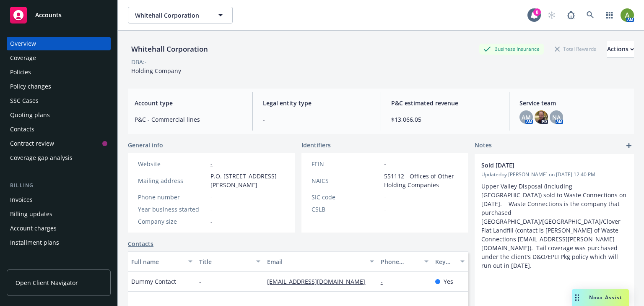 The image size is (644, 306). Describe the element at coordinates (32, 143) in the screenshot. I see `div: Contract review` at that location.